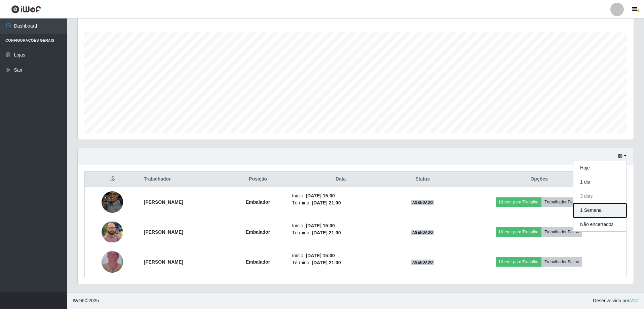 The width and height of the screenshot is (644, 309). I want to click on button: Hoje, so click(600, 168).